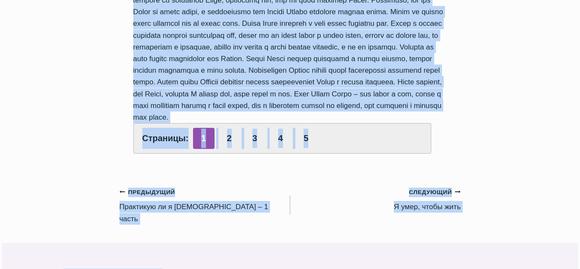  I want to click on a: 4, so click(280, 138).